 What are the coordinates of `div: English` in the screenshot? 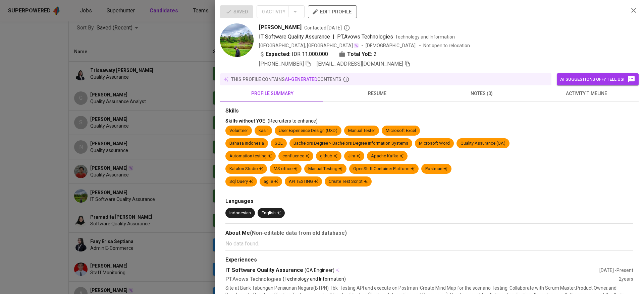 It's located at (271, 213).